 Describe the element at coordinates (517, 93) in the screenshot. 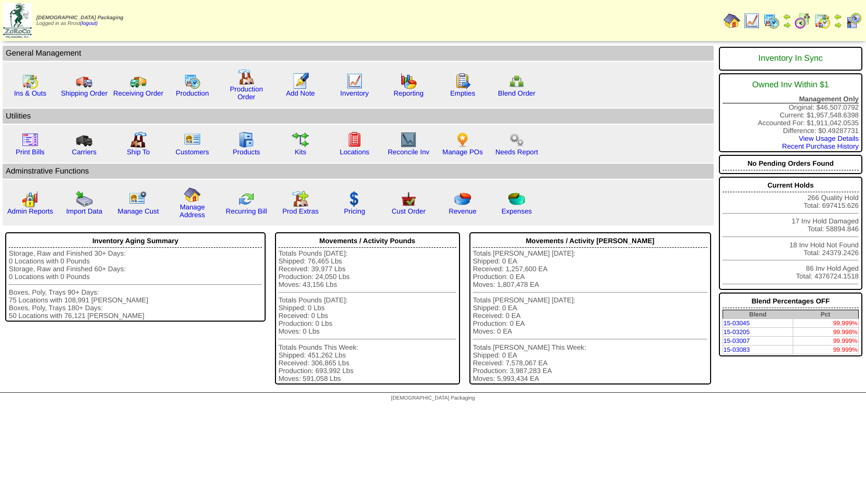

I see `a: Blend Order` at that location.